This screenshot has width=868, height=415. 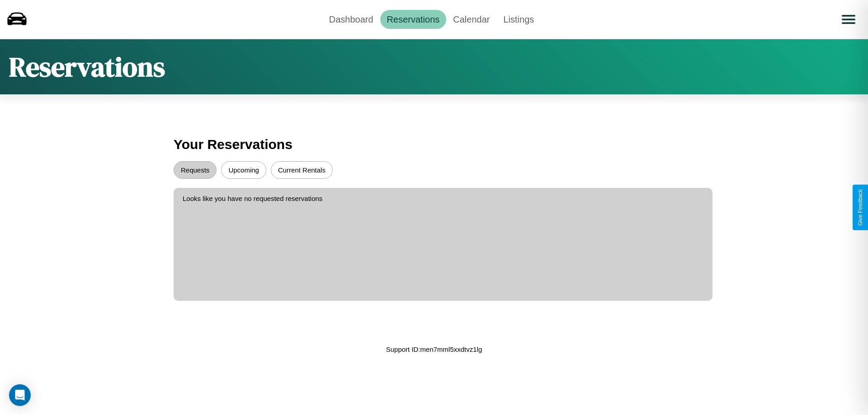 What do you see at coordinates (519, 20) in the screenshot?
I see `a: Listings` at bounding box center [519, 20].